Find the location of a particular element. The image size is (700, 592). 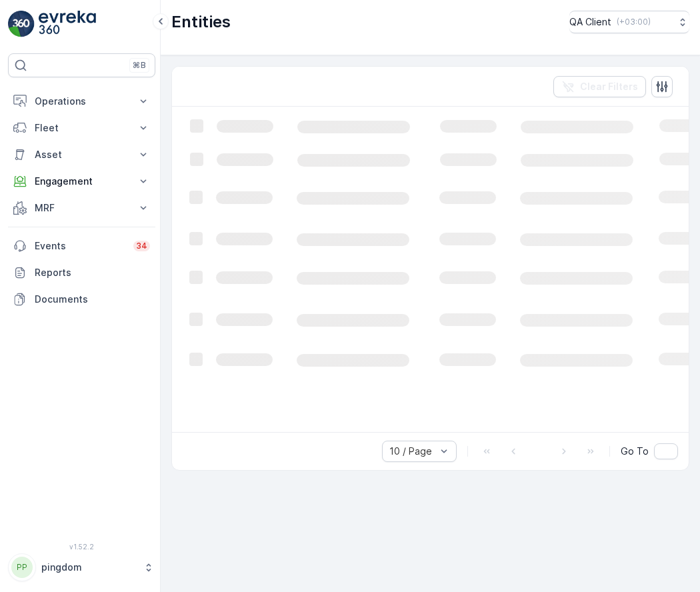

p: Reports is located at coordinates (92, 273).